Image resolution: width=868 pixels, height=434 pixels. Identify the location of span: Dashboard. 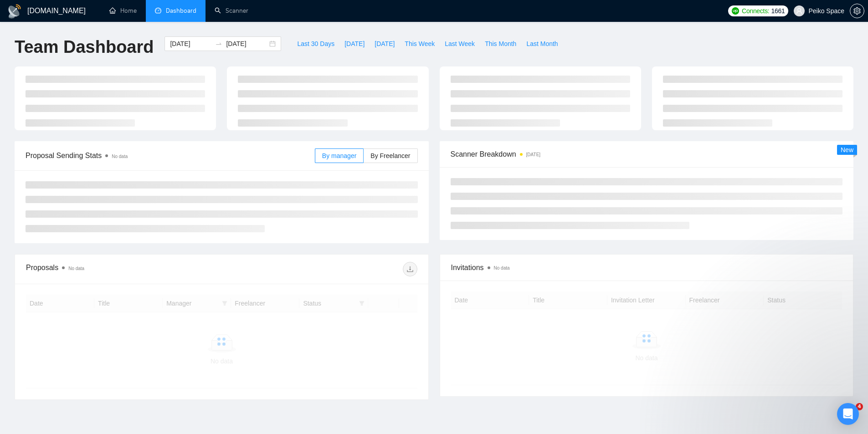
(181, 11).